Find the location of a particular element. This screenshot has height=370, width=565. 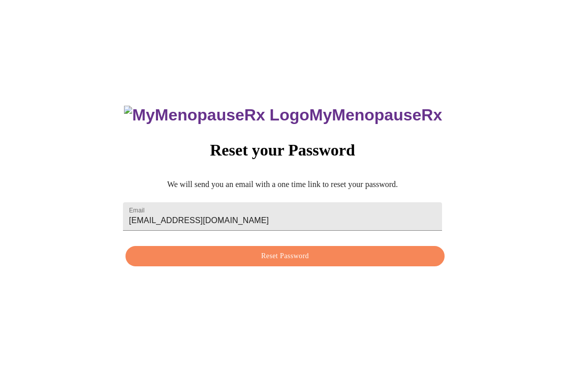

p: We will send you an email with a one time link to reset your password. is located at coordinates (283, 185).